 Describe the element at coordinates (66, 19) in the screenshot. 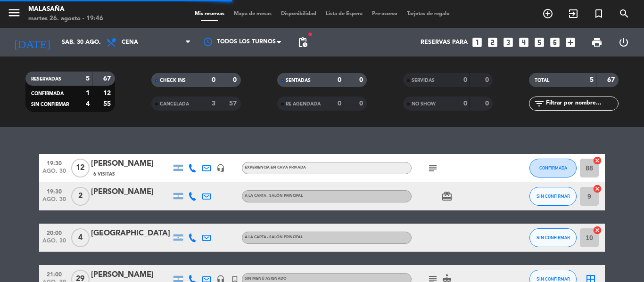

I see `div: martes 26. agosto - 19:46` at that location.